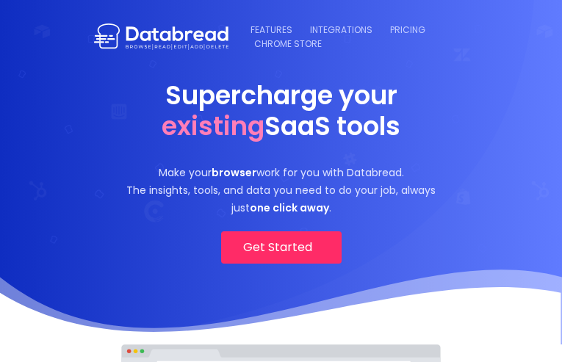 This screenshot has height=362, width=562. Describe the element at coordinates (280, 111) in the screenshot. I see `h1: Supercharge your SaaS tools` at that location.